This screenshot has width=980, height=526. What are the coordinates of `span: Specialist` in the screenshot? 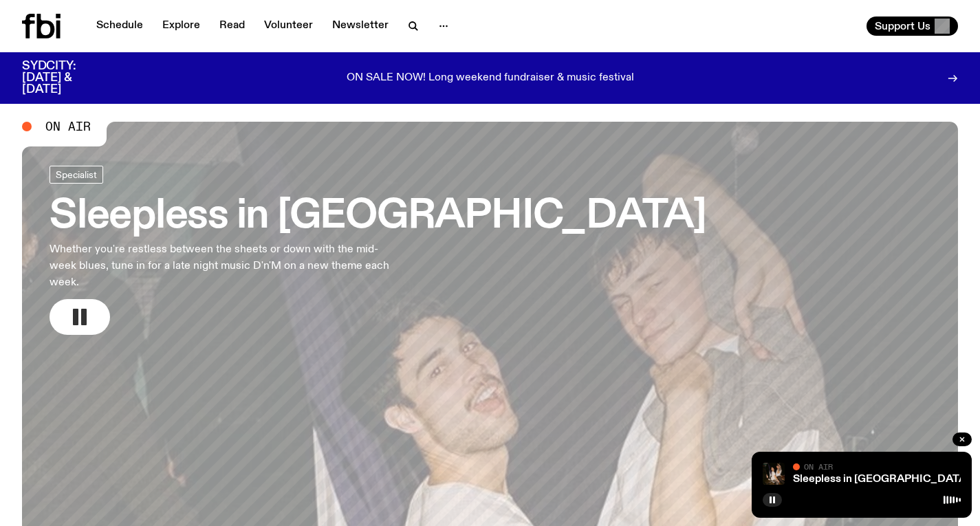 It's located at (76, 174).